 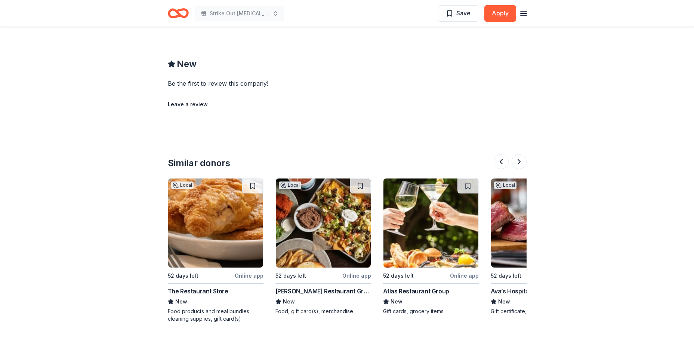 I want to click on img: Image for Atlas Restaurant Group, so click(x=431, y=223).